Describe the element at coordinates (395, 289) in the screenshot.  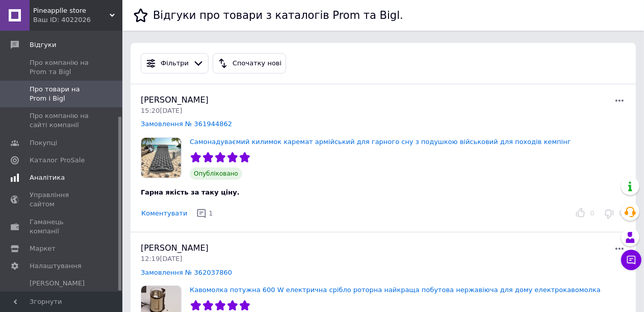
I see `a: Кавомолка потужна 600 W електрична срібло роторна найкраща побутова нержавіюча для дому електрока...` at that location.